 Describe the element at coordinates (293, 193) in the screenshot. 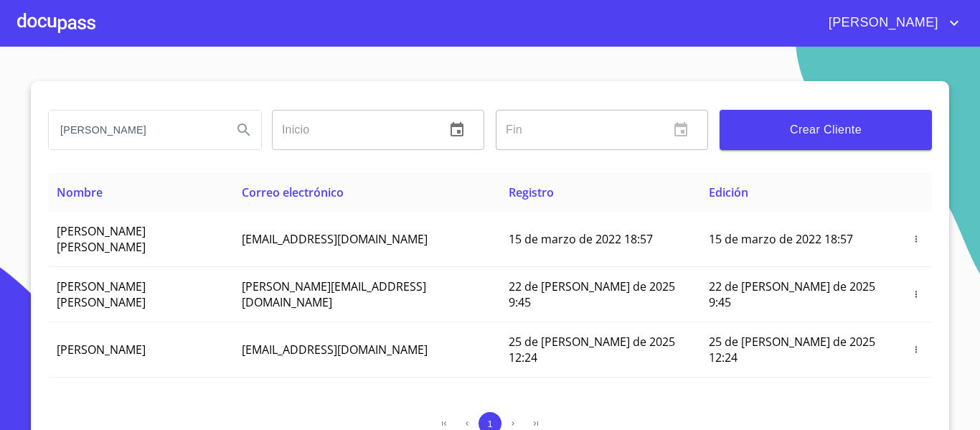

I see `span: Correo electrónico` at that location.